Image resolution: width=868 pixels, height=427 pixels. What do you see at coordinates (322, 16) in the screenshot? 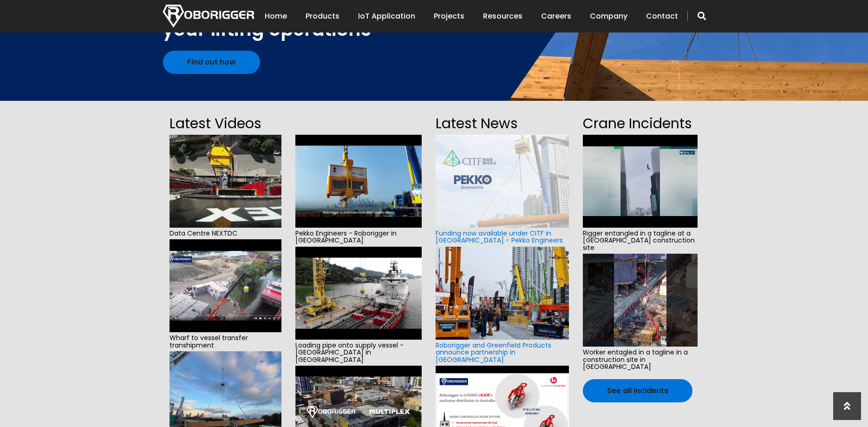
I see `a: Products` at bounding box center [322, 16].